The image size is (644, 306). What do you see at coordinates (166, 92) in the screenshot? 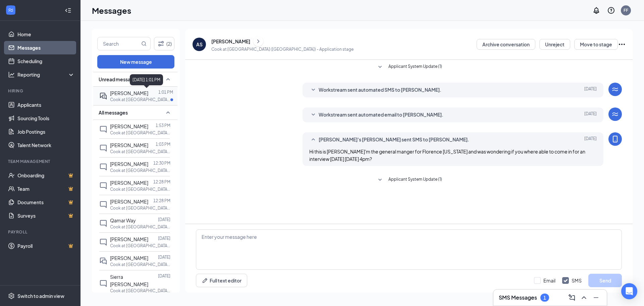
I see `p: 1:01 PM` at bounding box center [166, 92].